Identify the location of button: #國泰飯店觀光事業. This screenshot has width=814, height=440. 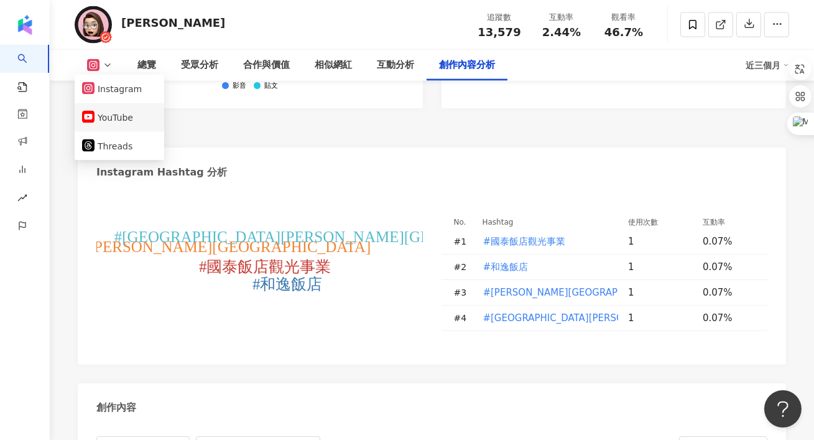
(524, 241).